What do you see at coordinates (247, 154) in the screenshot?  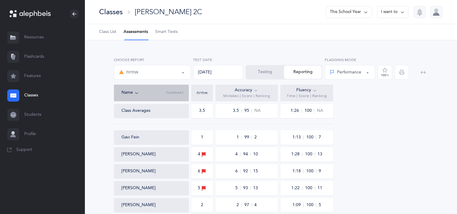 I see `span: 94` at bounding box center [247, 154].